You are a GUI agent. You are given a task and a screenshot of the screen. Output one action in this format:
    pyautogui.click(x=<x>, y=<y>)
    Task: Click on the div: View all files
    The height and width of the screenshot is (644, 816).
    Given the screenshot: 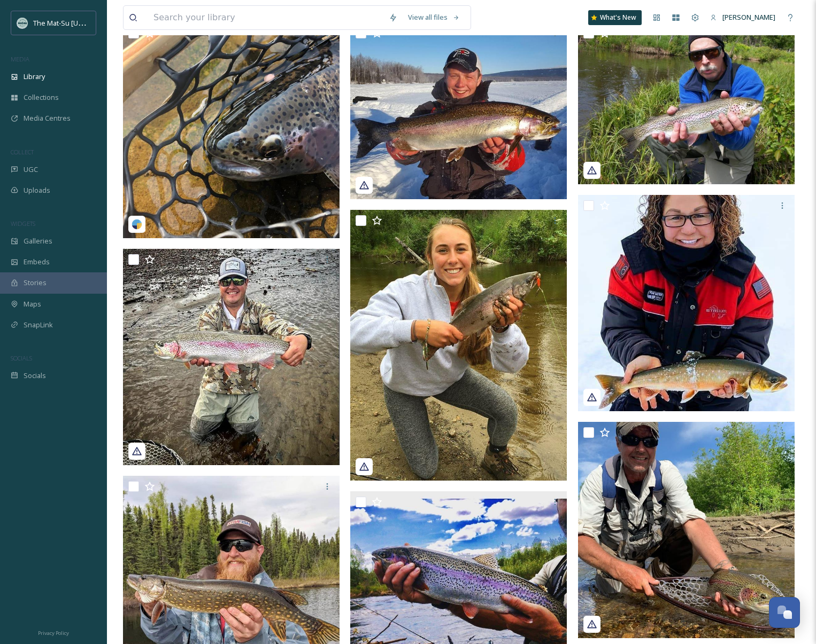 What is the action you would take?
    pyautogui.click(x=434, y=17)
    